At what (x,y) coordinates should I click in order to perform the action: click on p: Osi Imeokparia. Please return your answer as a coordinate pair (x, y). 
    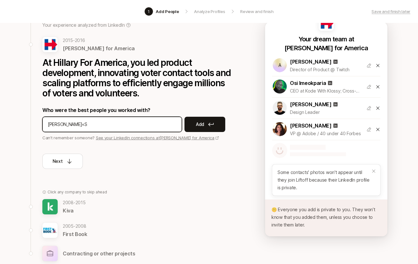
    Looking at the image, I should click on (308, 83).